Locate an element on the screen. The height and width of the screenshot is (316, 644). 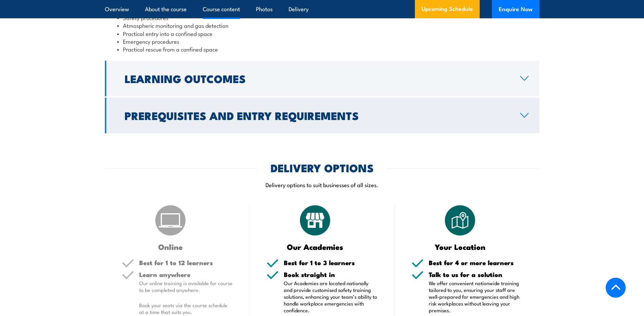
p: Our online training is available for course to be completed anywhere. is located at coordinates (186, 286).